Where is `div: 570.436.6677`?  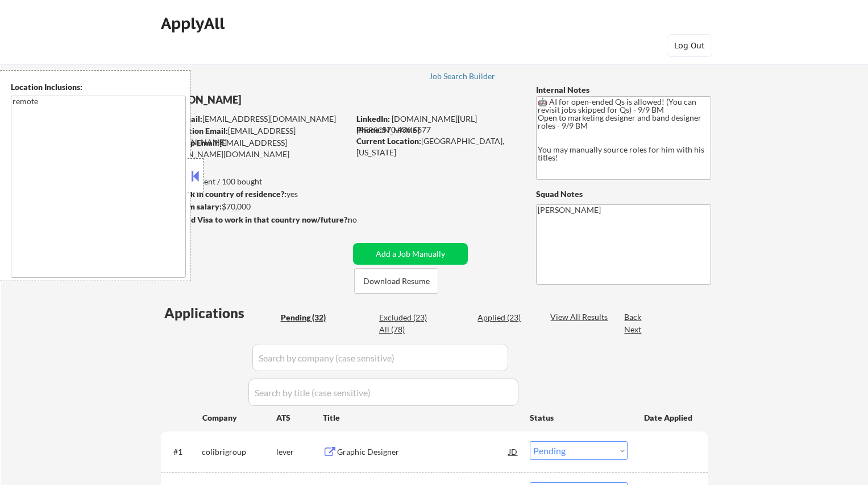 div: 570.436.6677 is located at coordinates (436, 130).